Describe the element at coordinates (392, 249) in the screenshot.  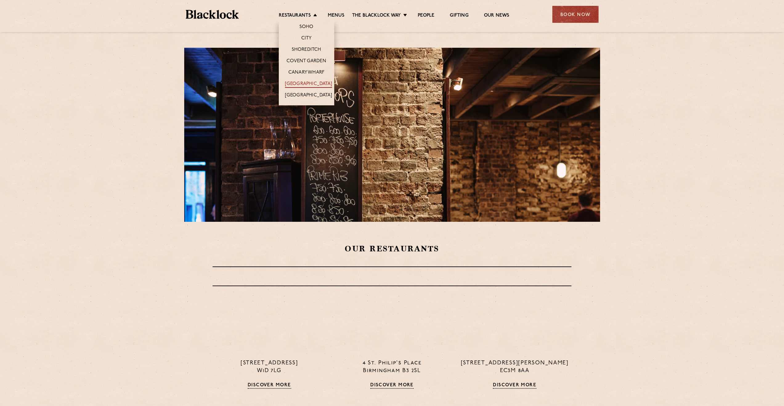
I see `h2: Our Restaurants` at that location.